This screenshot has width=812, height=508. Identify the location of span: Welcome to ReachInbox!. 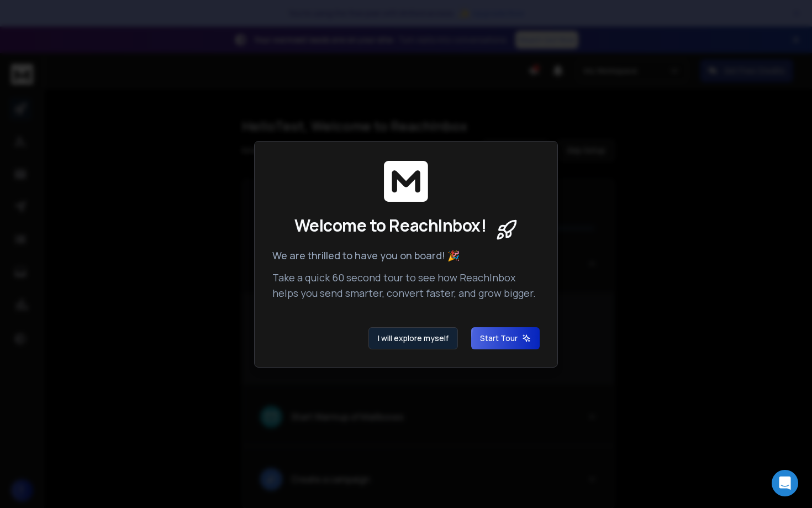
(390, 226).